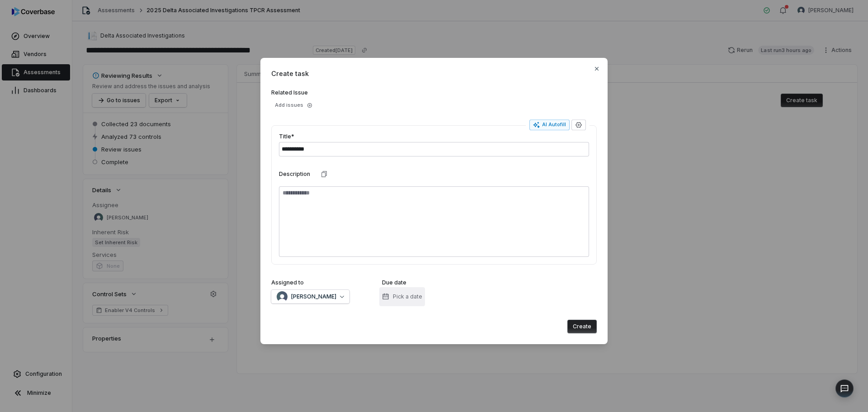  What do you see at coordinates (295, 174) in the screenshot?
I see `label: Description` at bounding box center [295, 174].